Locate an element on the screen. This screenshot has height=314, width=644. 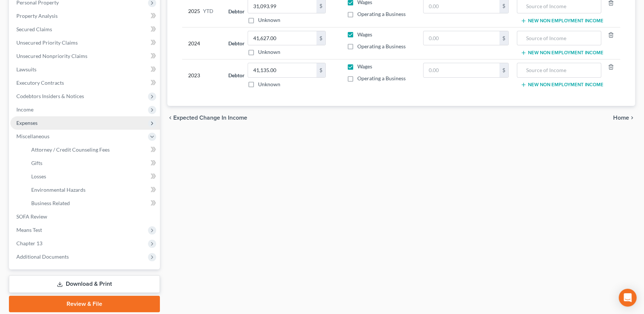
i: chevron_right is located at coordinates (632, 118).